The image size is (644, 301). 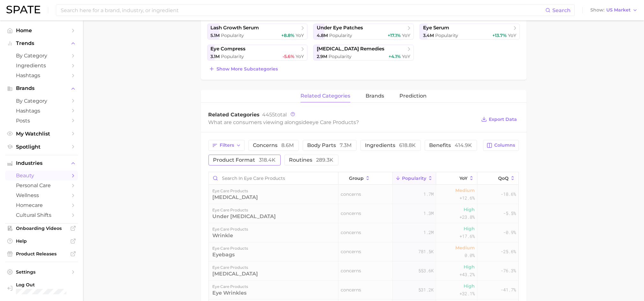 What do you see at coordinates (469, 255) in the screenshot?
I see `span: 0.0%` at bounding box center [469, 255].